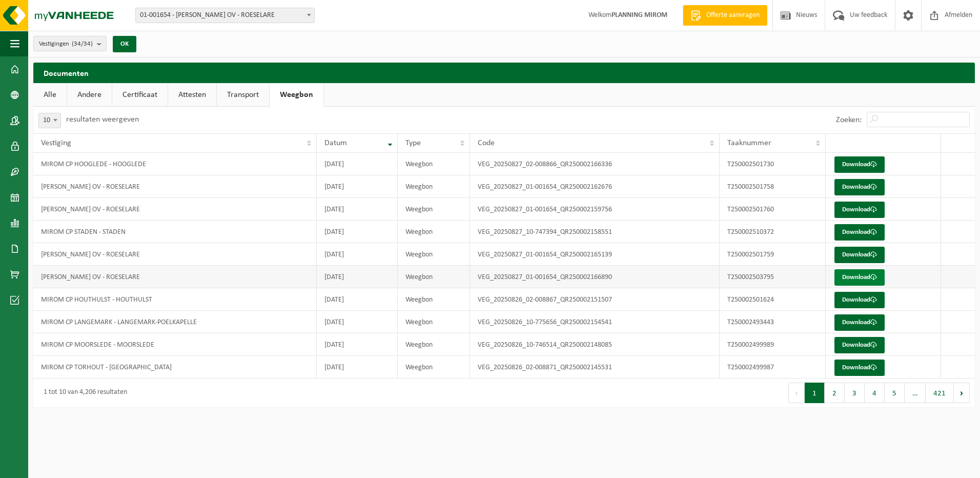 This screenshot has height=478, width=980. Describe the element at coordinates (772, 164) in the screenshot. I see `td: T250002501730` at that location.